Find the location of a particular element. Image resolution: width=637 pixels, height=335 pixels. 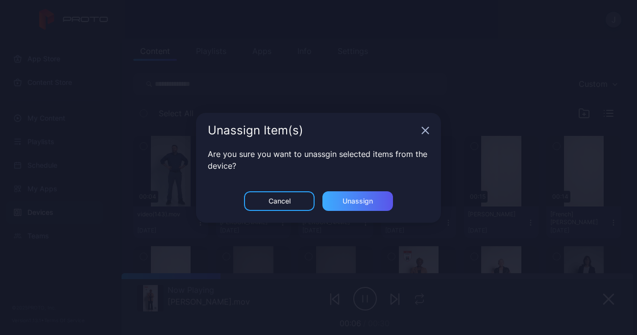

div: Cancel is located at coordinates (279, 201).